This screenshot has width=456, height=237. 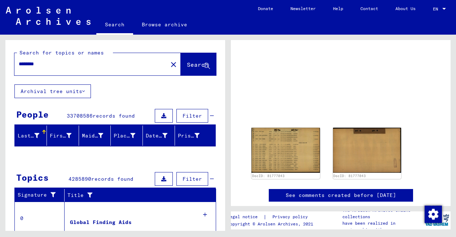 What do you see at coordinates (199, 64) in the screenshot?
I see `button: Search` at bounding box center [199, 64].